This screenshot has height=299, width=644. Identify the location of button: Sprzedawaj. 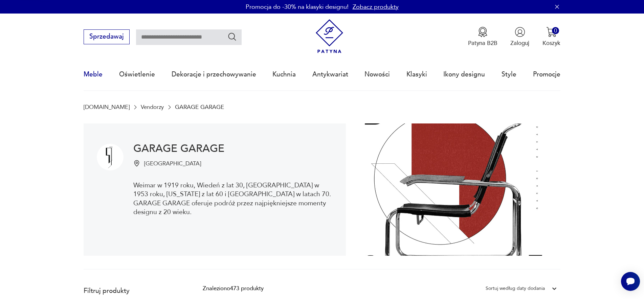
(107, 37).